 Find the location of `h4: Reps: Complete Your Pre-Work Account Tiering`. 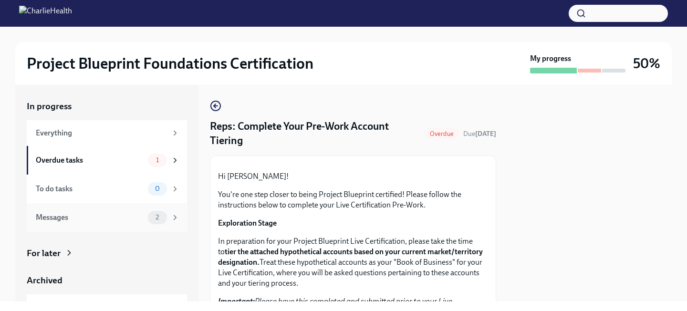

h4: Reps: Complete Your Pre-Work Account Tiering is located at coordinates (315, 134).